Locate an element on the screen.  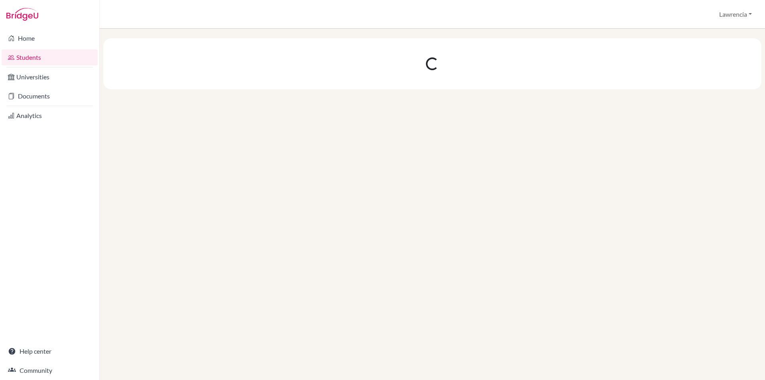
a: Analytics is located at coordinates (49, 116).